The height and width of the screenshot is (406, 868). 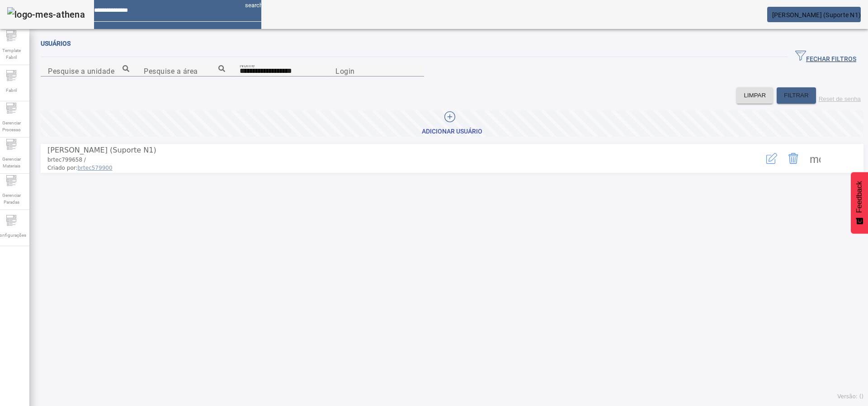 I want to click on button: Delete, so click(x=793, y=159).